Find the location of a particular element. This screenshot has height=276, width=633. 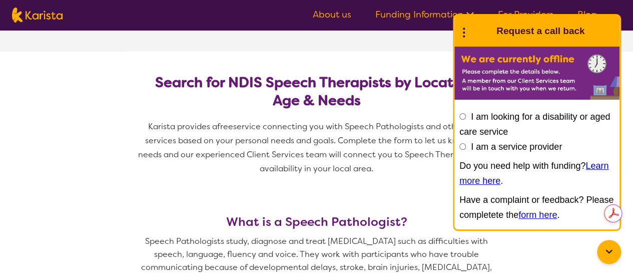

span: Karista provides a is located at coordinates (183, 126).